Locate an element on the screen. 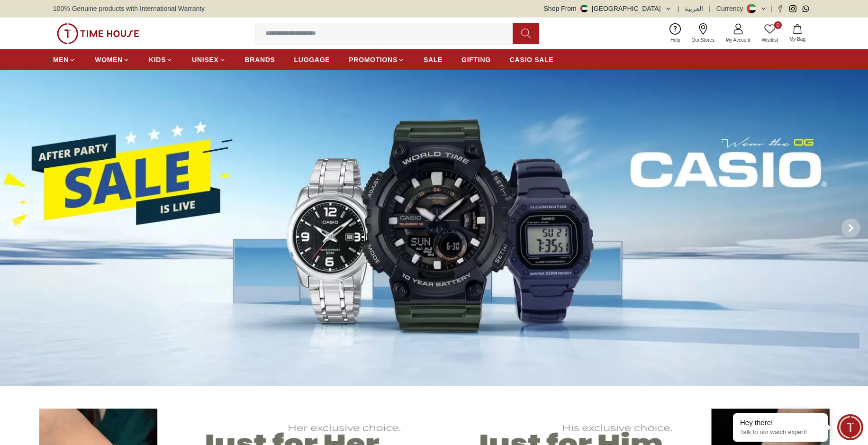 The image size is (868, 445). a: SALE is located at coordinates (433, 60).